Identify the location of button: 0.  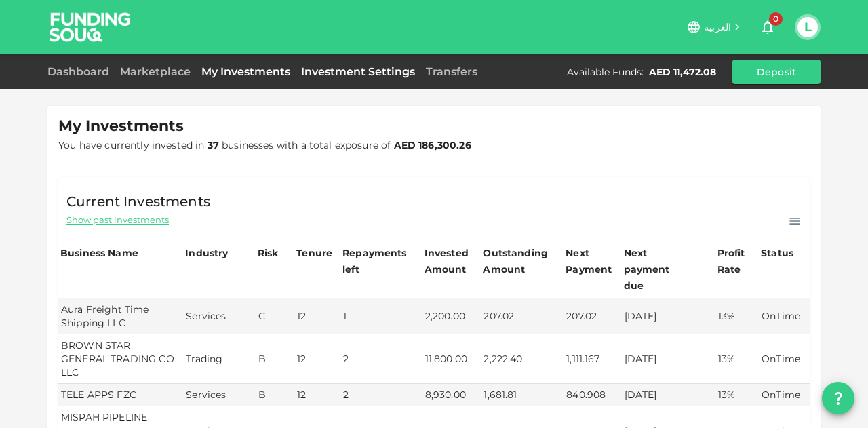
(768, 28).